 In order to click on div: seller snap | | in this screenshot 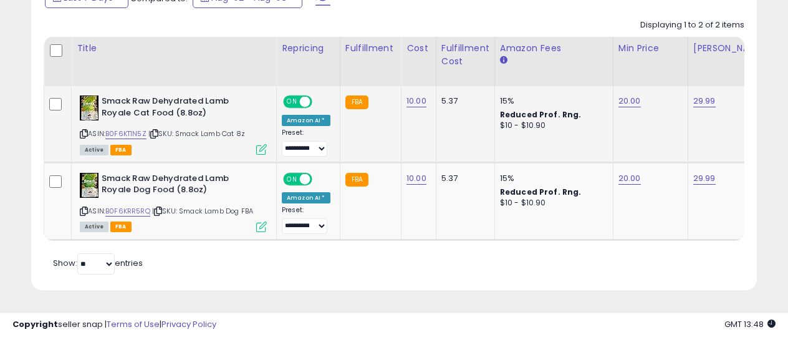, I will do `click(114, 324)`.